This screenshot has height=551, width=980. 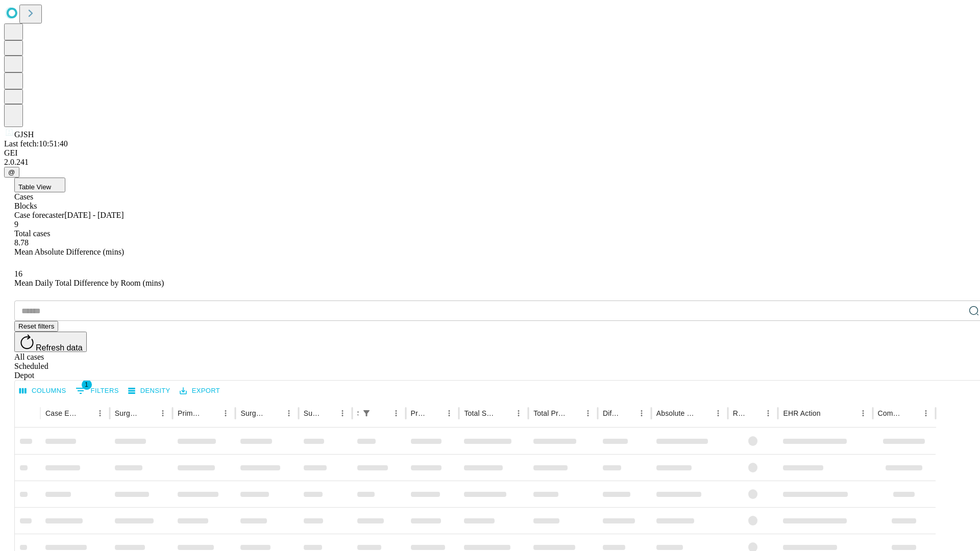 What do you see at coordinates (480, 413) in the screenshot?
I see `div: Total Scheduled Duration` at bounding box center [480, 413].